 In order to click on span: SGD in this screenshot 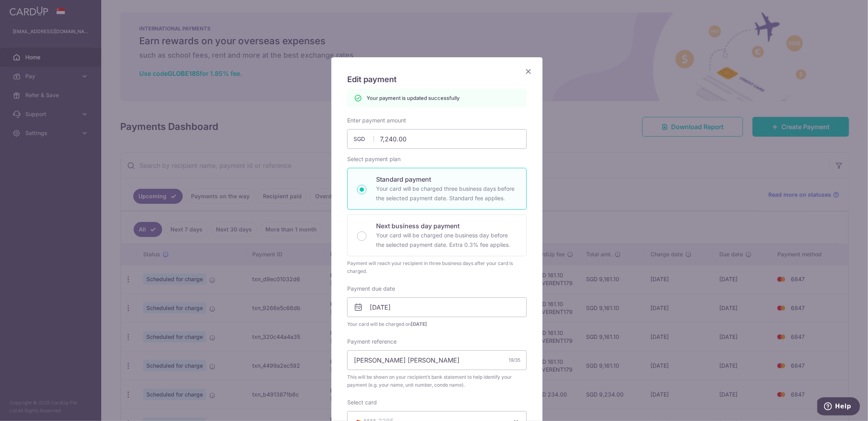, I will do `click(364, 139)`.